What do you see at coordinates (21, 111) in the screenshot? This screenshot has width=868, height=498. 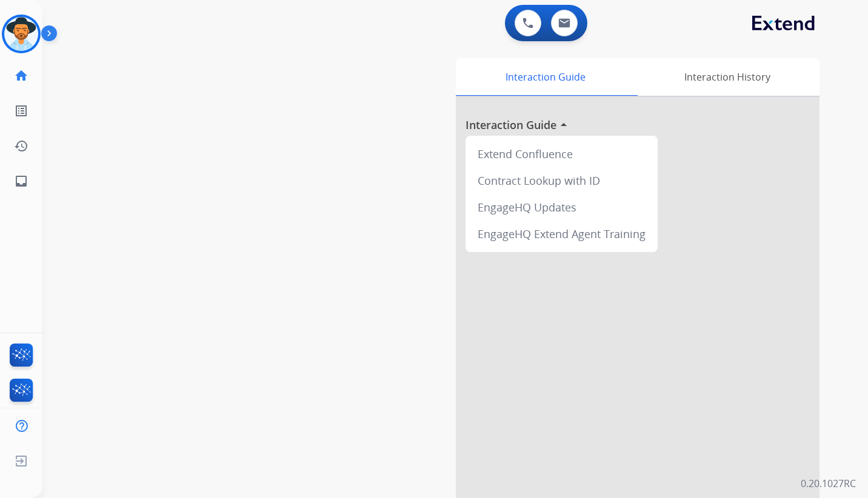 I see `mat-icon: list_alt` at bounding box center [21, 111].